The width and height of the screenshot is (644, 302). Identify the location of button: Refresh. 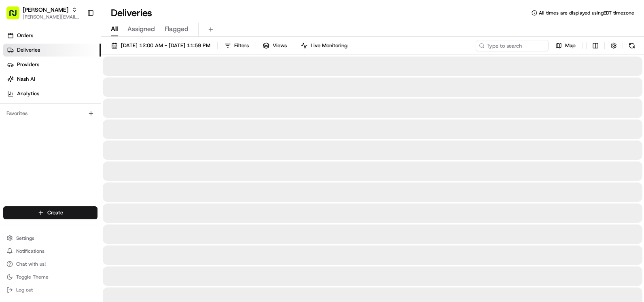
(632, 45).